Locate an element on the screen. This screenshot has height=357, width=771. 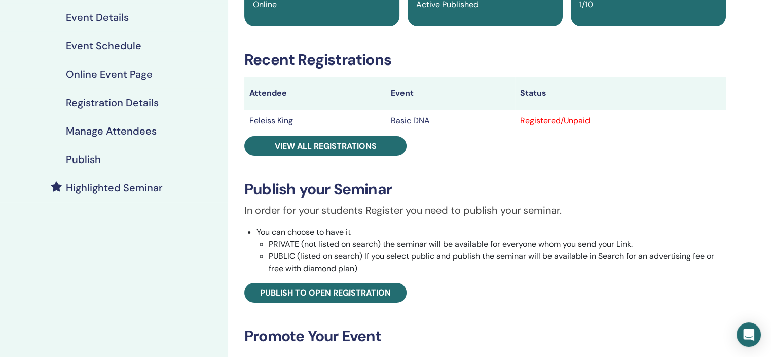
th: Status is located at coordinates (621, 93).